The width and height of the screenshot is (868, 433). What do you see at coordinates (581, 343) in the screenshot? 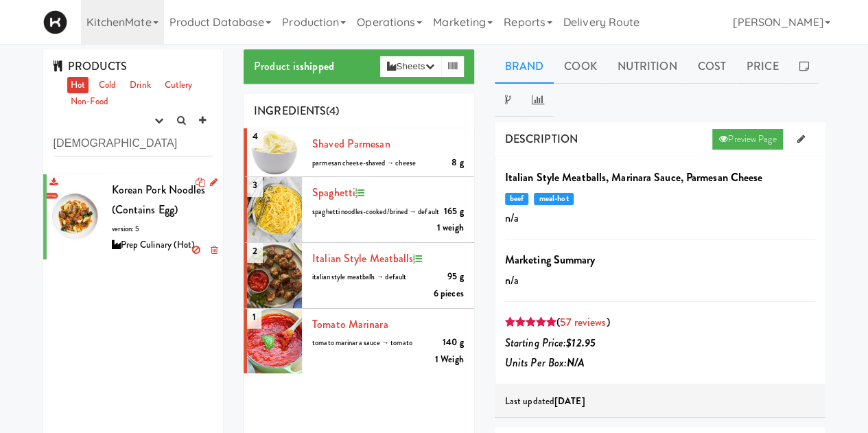
I see `b: $12.95` at bounding box center [581, 343].